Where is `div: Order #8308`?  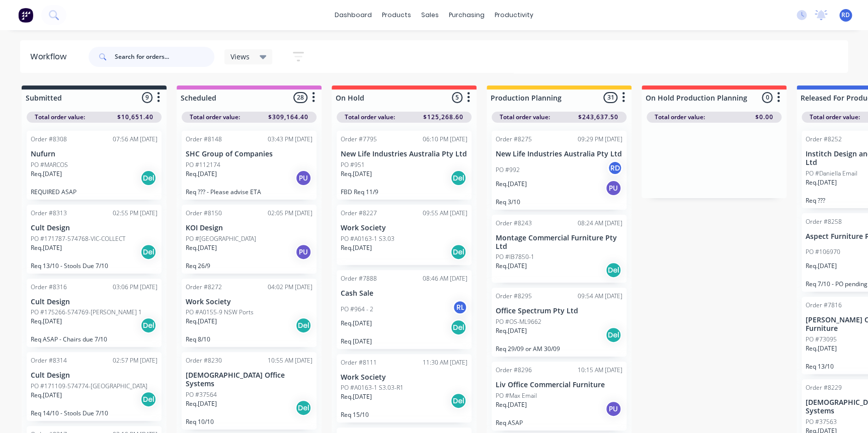
div: Order #8308 is located at coordinates (49, 139).